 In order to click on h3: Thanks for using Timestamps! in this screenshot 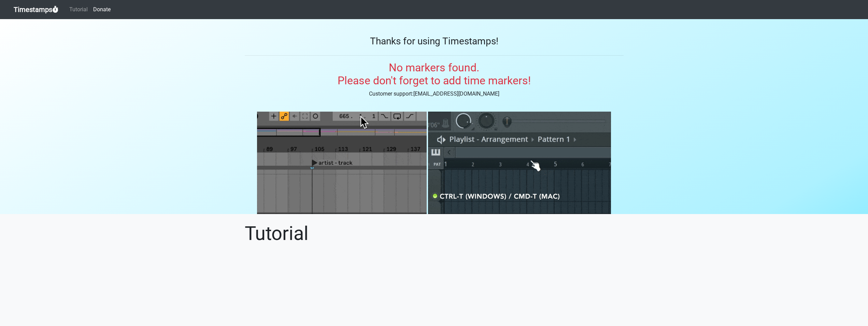, I will do `click(434, 41)`.